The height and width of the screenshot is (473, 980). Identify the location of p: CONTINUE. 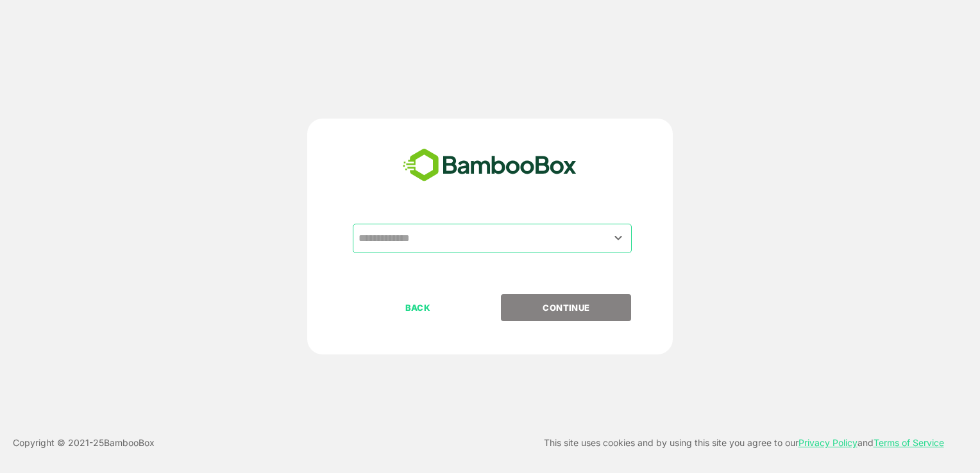
(566, 307).